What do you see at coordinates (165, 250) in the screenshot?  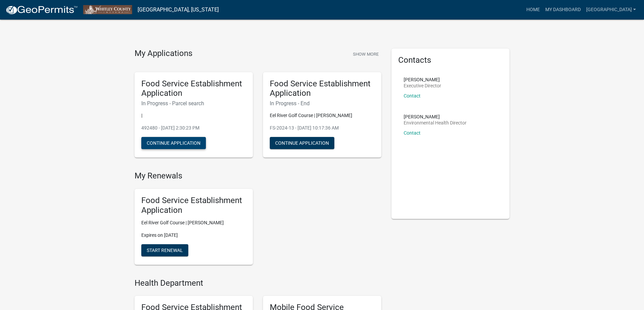 I see `span: Start Renewal` at bounding box center [165, 250].